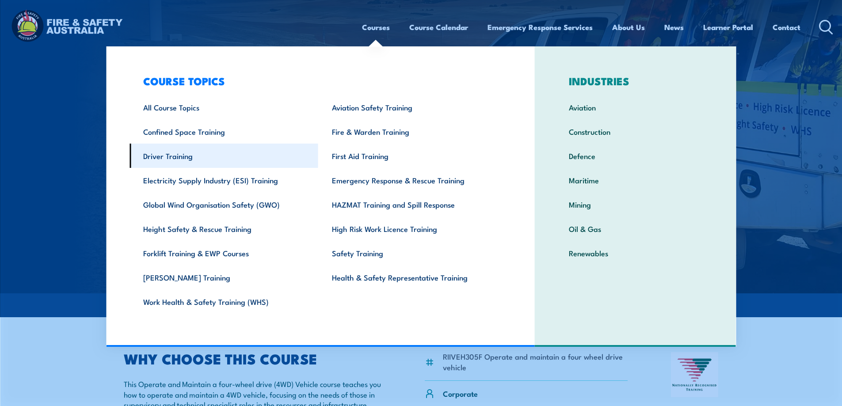 The height and width of the screenshot is (406, 842). Describe the element at coordinates (412, 131) in the screenshot. I see `a: Fire & Warden Training` at that location.